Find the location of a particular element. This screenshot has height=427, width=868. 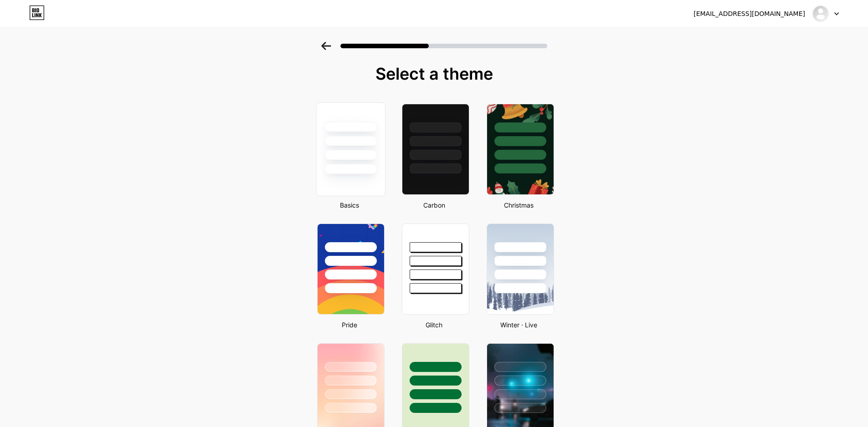

div: Pride is located at coordinates (349, 324).